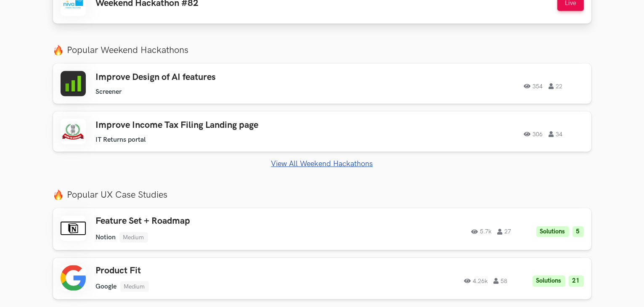 Image resolution: width=644 pixels, height=307 pixels. Describe the element at coordinates (577, 281) in the screenshot. I see `li: 21` at that location.